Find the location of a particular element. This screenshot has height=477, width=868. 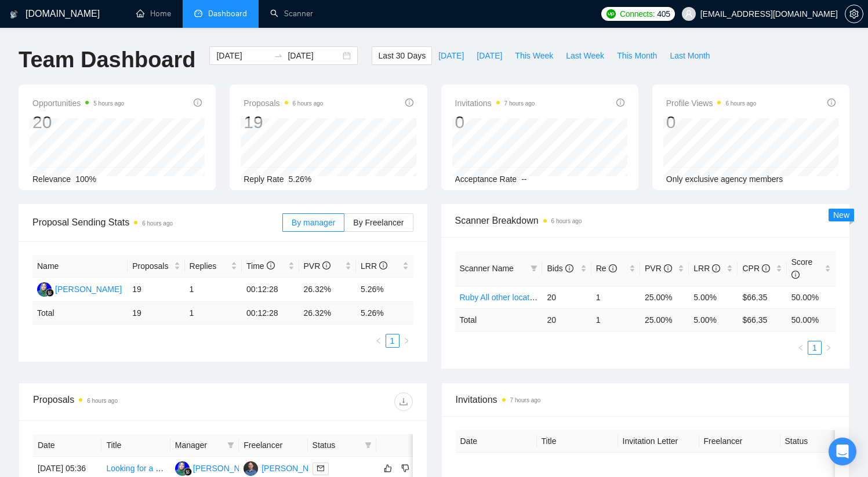

img: RR is located at coordinates (44, 289).